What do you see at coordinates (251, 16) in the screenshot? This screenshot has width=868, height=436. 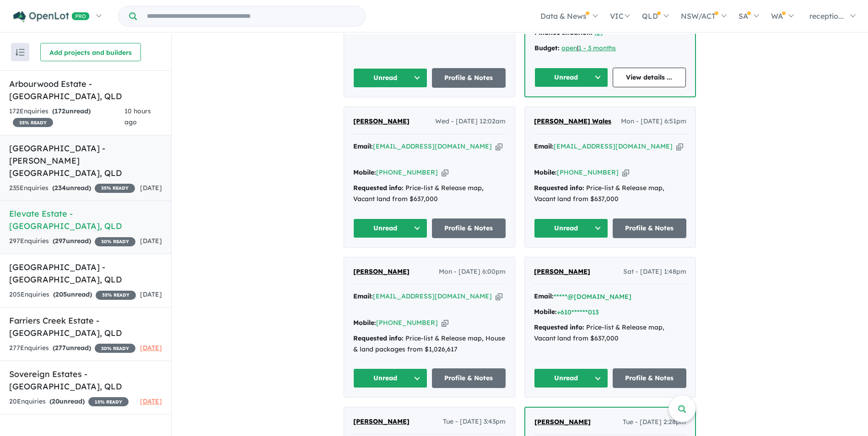 I see `input: Try estate name, suburb, builder or developer` at bounding box center [251, 16].